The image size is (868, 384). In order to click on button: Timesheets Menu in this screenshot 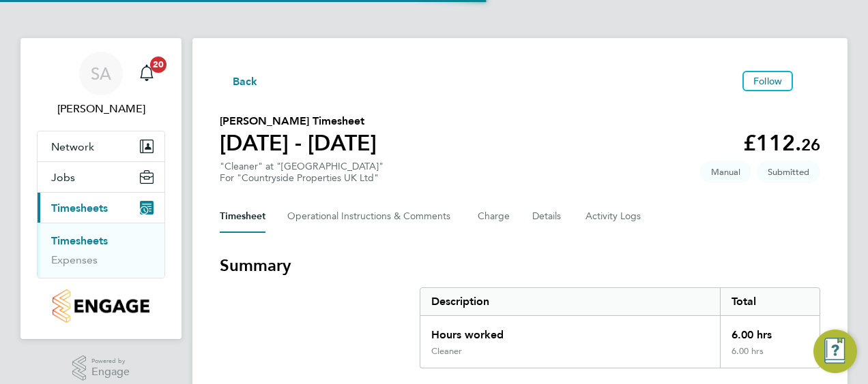, I will do `click(809, 81)`.